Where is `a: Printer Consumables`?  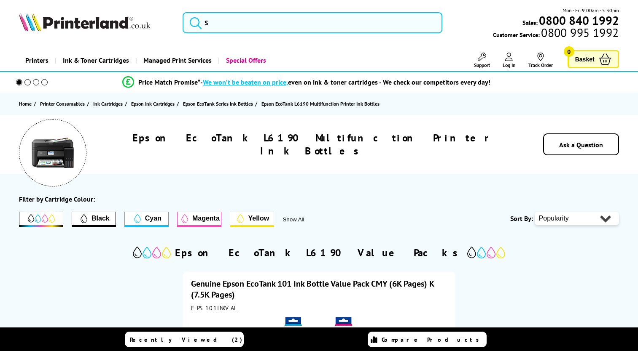 a: Printer Consumables is located at coordinates (63, 104).